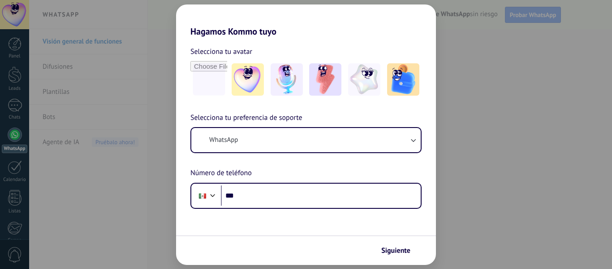 This screenshot has width=612, height=269. Describe the element at coordinates (287, 79) in the screenshot. I see `img: -2.jpeg` at that location.